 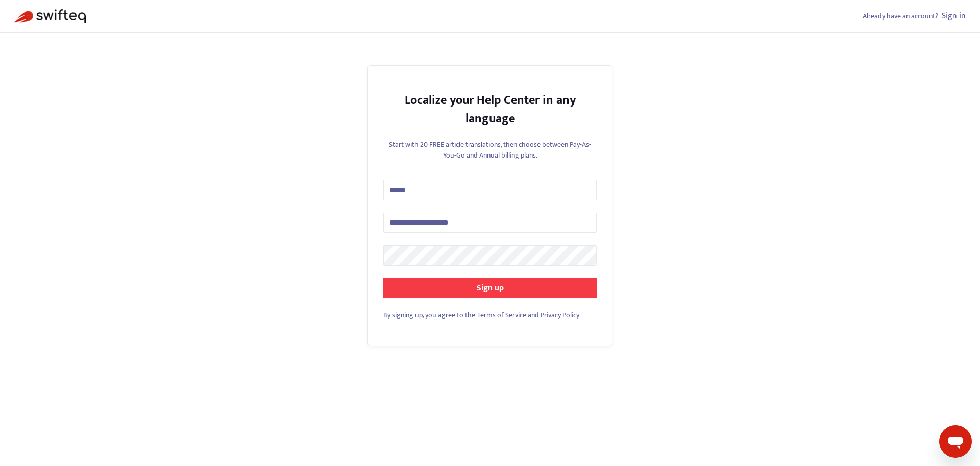 I want to click on div: and, so click(x=490, y=315).